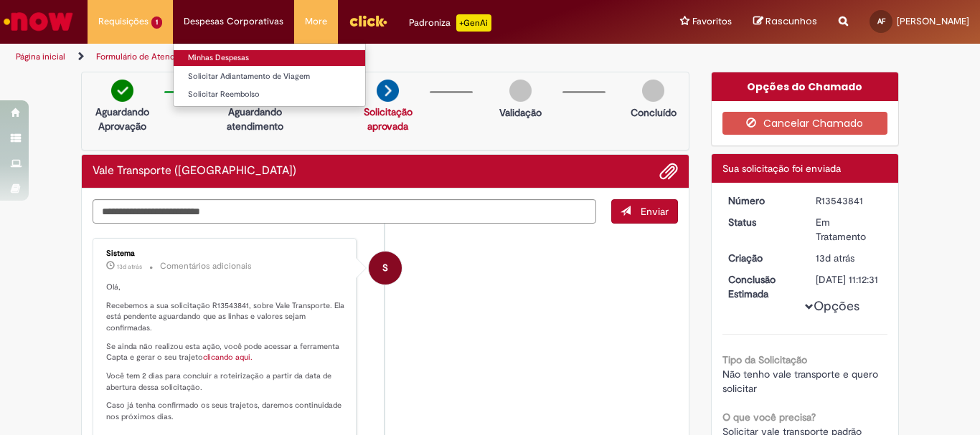  What do you see at coordinates (761, 259) in the screenshot?
I see `dt: Criação` at bounding box center [761, 259].